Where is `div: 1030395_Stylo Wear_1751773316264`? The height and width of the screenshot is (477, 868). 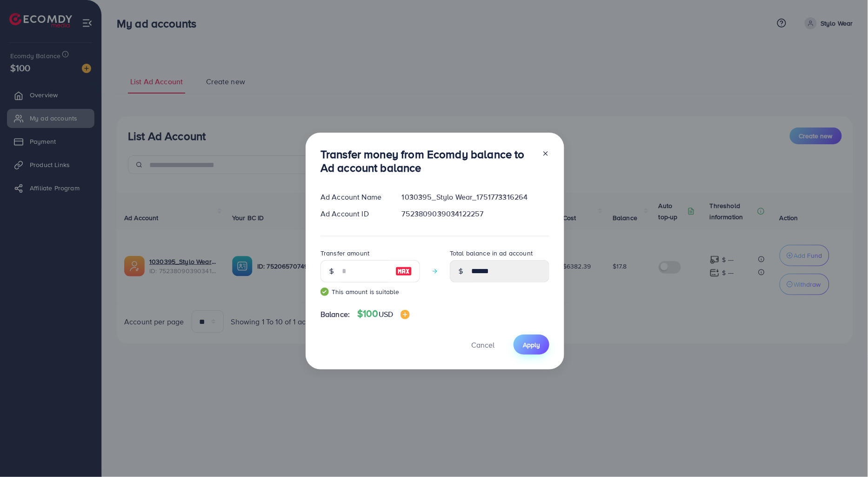
div: 1030395_Stylo Wear_1751773316264 is located at coordinates (475, 196).